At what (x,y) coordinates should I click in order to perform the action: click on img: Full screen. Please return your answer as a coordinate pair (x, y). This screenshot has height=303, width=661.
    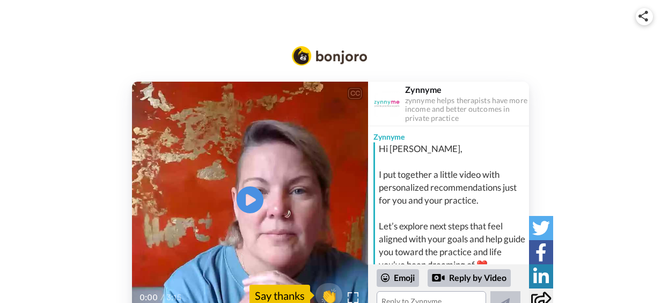
    Looking at the image, I should click on (353, 297).